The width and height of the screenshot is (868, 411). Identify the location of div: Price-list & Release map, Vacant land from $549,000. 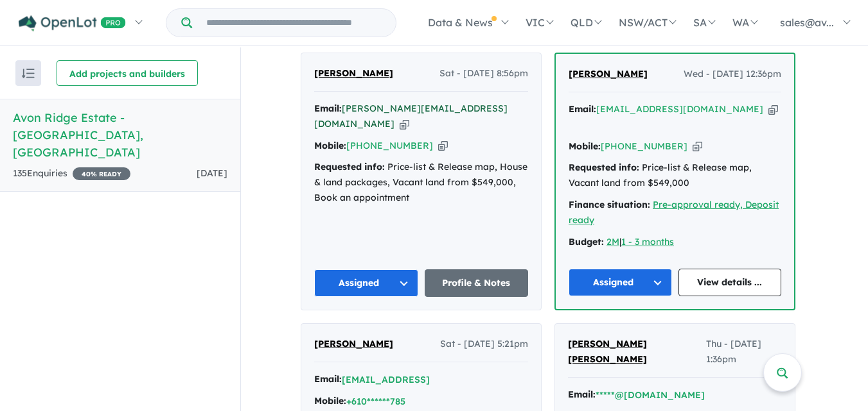
(675, 176).